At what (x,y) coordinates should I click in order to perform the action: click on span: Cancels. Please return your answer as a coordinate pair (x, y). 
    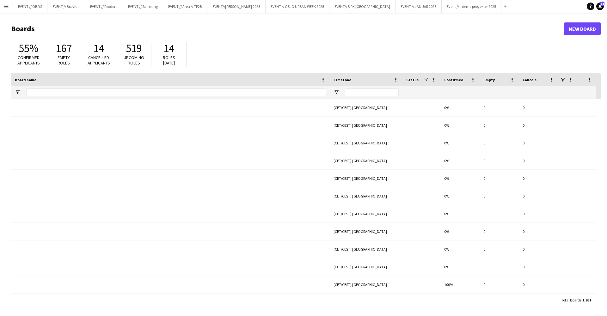
    Looking at the image, I should click on (529, 80).